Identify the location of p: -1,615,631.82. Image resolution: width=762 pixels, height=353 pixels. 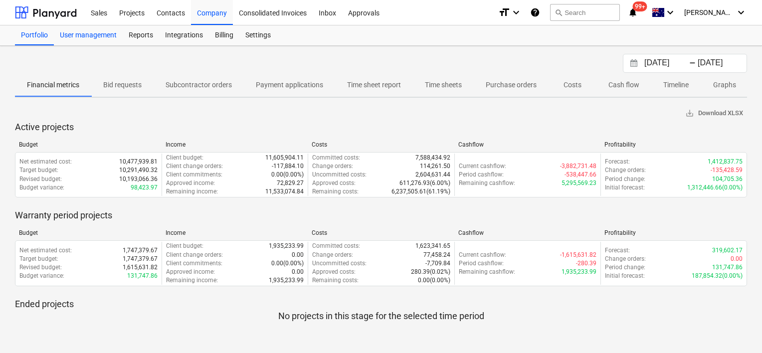
(578, 255).